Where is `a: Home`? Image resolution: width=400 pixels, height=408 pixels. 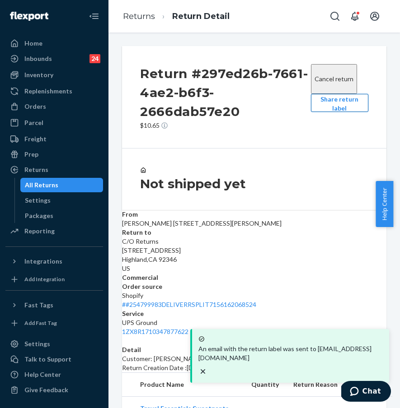 a: Home is located at coordinates (54, 43).